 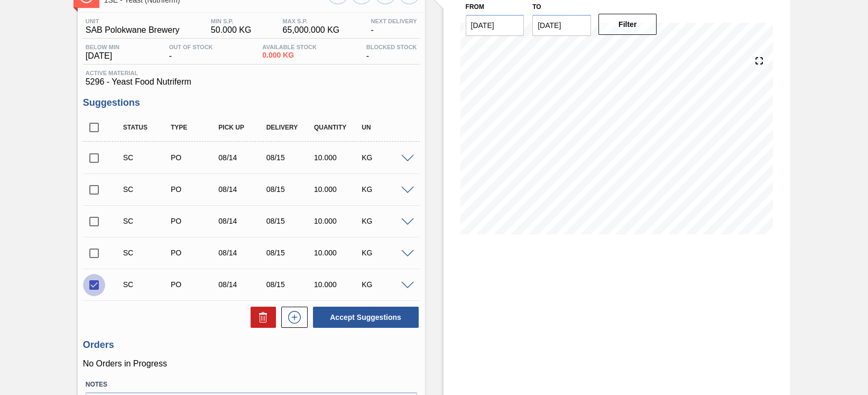 What do you see at coordinates (231, 21) in the screenshot?
I see `span: MIN S.P.` at bounding box center [231, 21].